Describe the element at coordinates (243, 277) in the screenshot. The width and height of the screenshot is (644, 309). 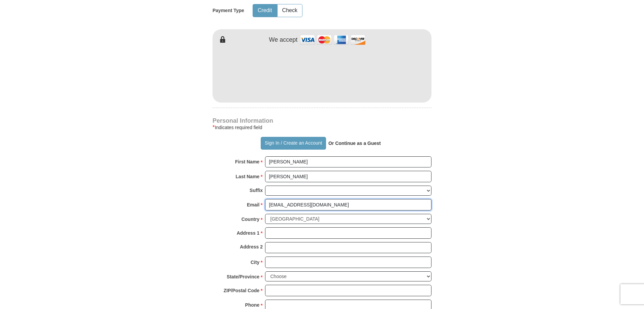
I see `strong: State/Province` at that location.